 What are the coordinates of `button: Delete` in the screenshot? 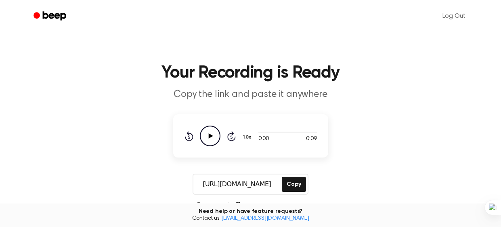 It's located at (209, 206).